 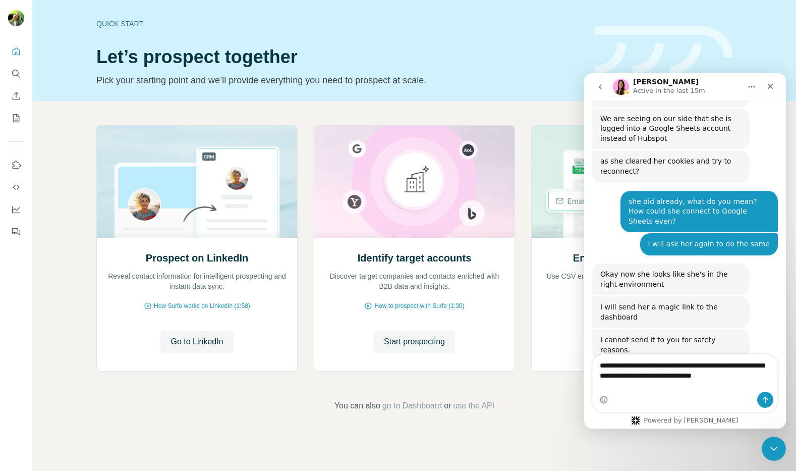 What do you see at coordinates (167, 14) in the screenshot?
I see `button: Home` at bounding box center [167, 14].